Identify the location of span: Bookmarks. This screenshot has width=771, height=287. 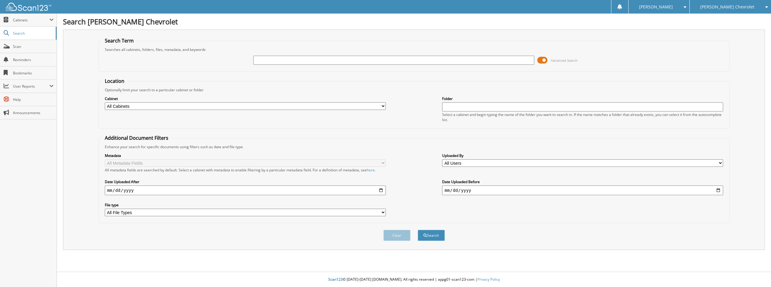
(33, 73).